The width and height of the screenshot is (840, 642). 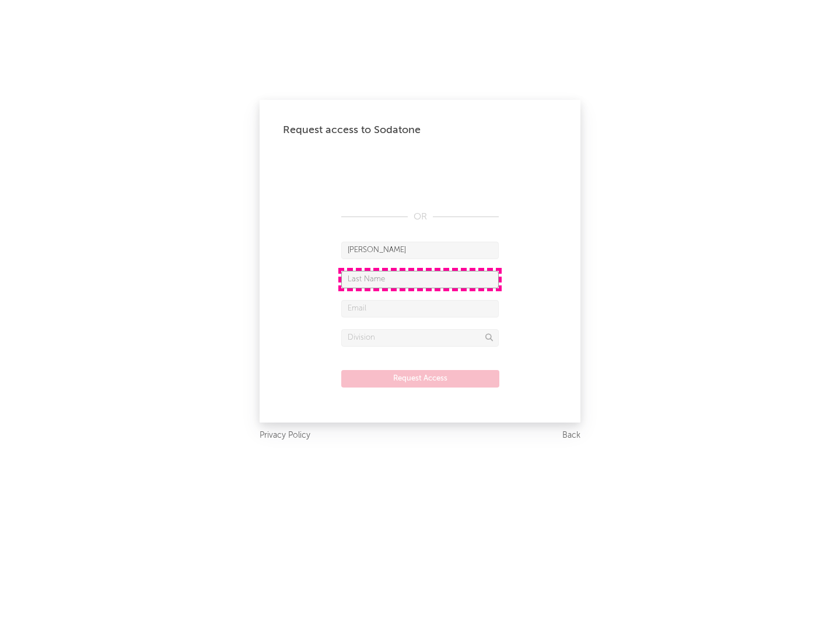 I want to click on button: Request Access, so click(x=420, y=378).